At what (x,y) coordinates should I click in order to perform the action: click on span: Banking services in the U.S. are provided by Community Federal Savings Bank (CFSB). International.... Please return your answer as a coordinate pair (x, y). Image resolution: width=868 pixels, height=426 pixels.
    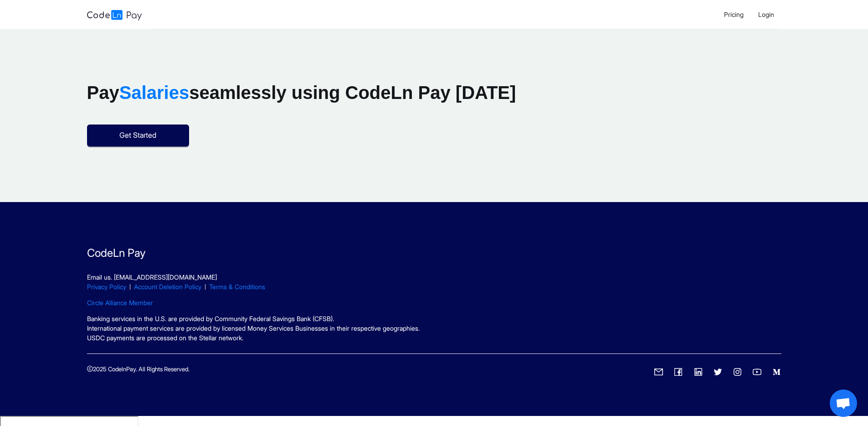
    Looking at the image, I should click on (254, 328).